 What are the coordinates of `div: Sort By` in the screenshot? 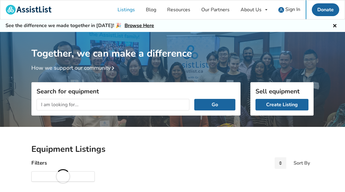 It's located at (302, 163).